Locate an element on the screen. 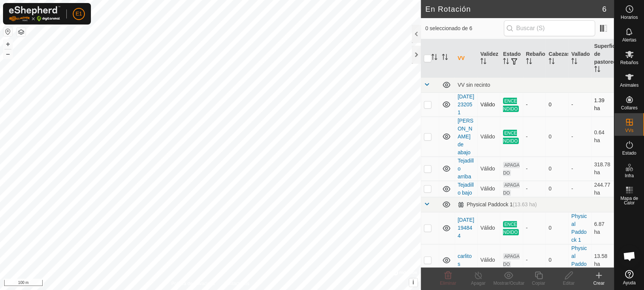 Image resolution: width=644 pixels, height=290 pixels. span: Eliminar is located at coordinates (448, 283).